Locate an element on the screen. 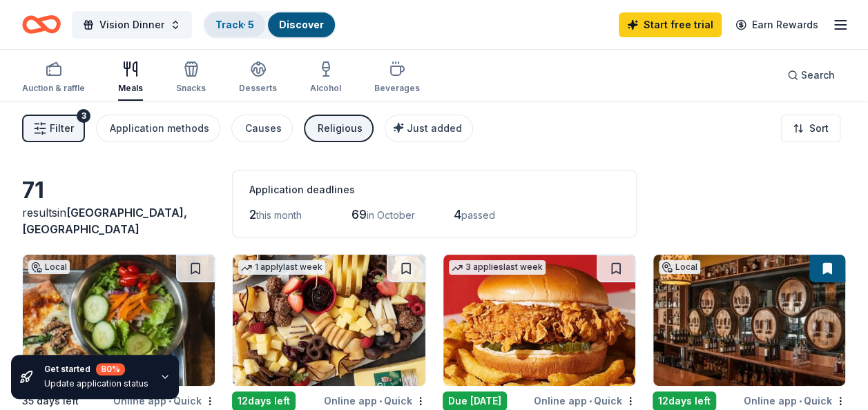 The image size is (868, 410). button: Alcohol is located at coordinates (325, 78).